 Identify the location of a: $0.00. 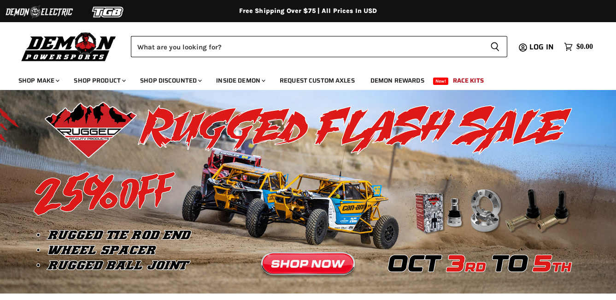
(578, 47).